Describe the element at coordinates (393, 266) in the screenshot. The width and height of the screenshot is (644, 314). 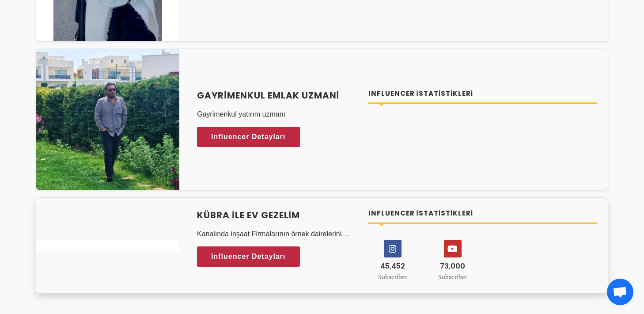
I see `span: 45,452` at that location.